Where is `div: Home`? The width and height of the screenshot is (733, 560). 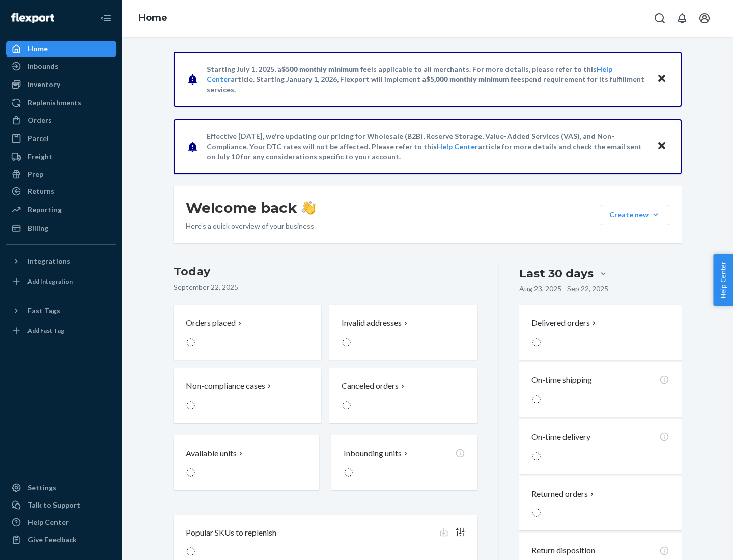 div: Home is located at coordinates (38, 49).